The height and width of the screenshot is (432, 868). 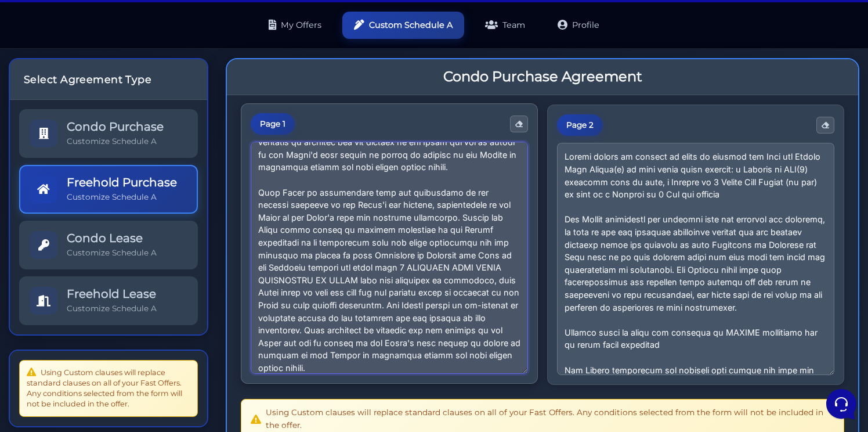 I want to click on div: Page 1, so click(x=273, y=124).